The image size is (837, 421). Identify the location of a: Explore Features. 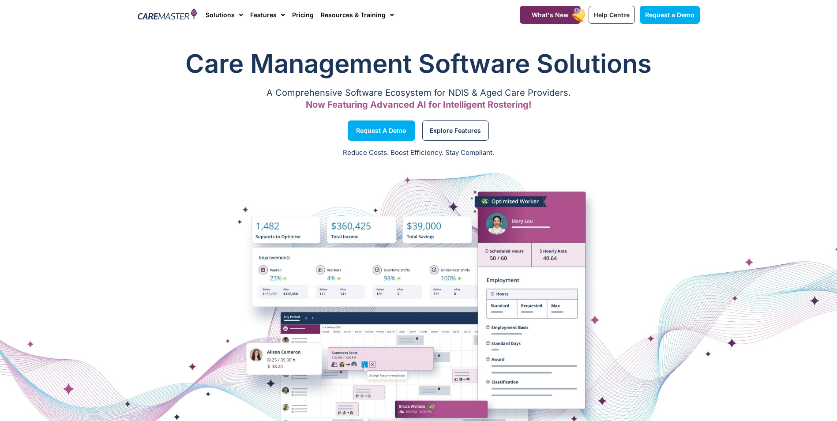
(456, 131).